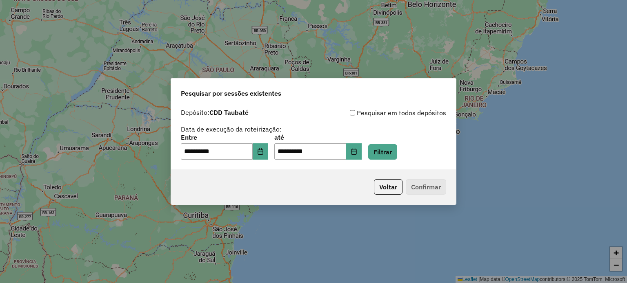 The width and height of the screenshot is (627, 283). Describe the element at coordinates (317, 137) in the screenshot. I see `label: até` at that location.